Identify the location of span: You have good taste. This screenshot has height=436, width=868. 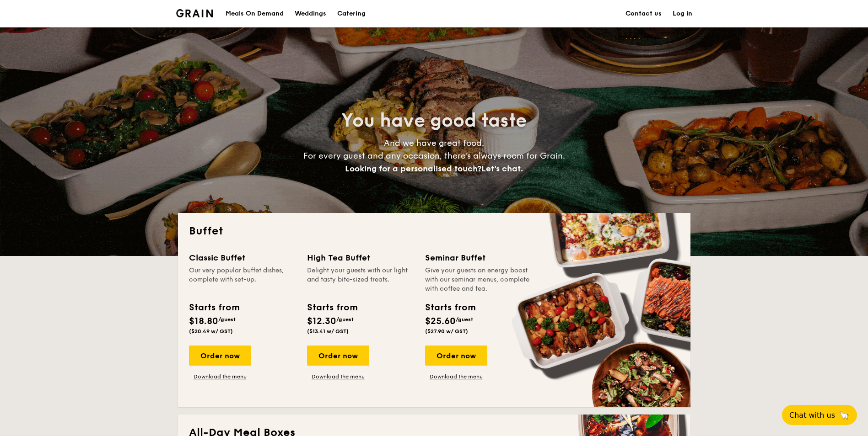
(433, 121).